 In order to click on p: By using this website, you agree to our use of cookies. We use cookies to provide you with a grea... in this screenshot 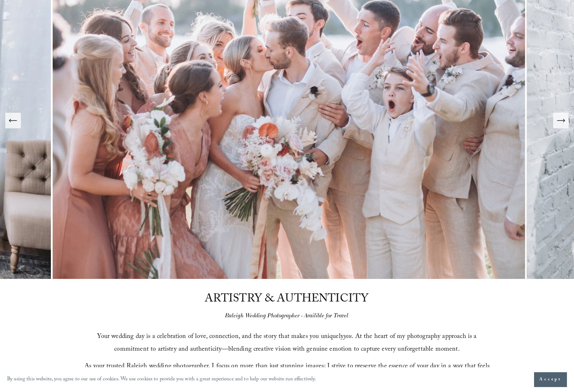, I will do `click(162, 380)`.